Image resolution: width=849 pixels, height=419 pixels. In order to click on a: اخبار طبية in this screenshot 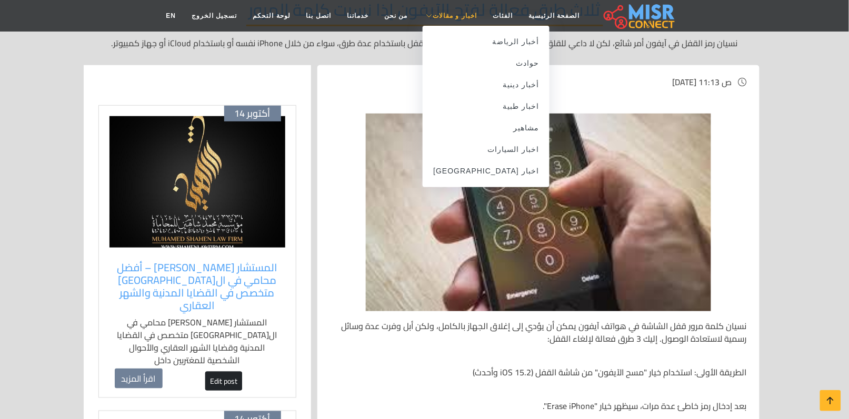, I will do `click(486, 106)`.